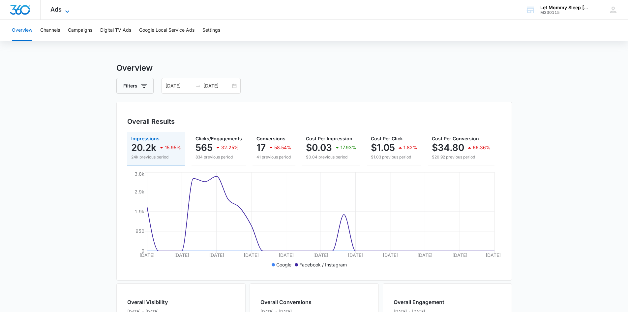  What do you see at coordinates (323, 264) in the screenshot?
I see `p: Facebook / Instagram` at bounding box center [323, 264].